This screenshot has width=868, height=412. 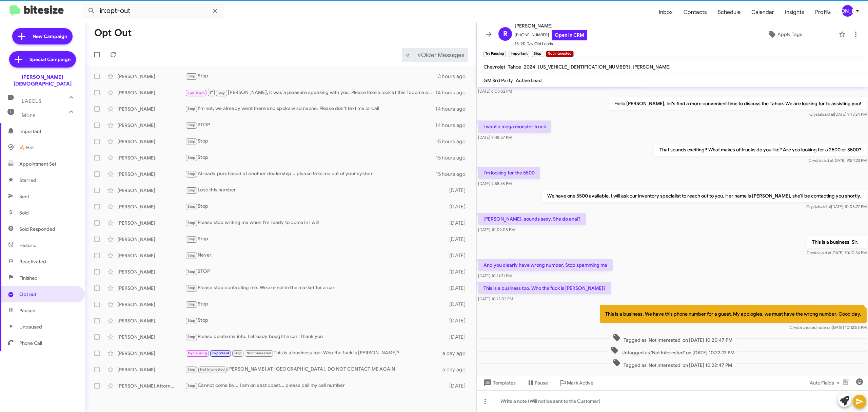 What do you see at coordinates (30, 327) in the screenshot?
I see `span: Unpaused` at bounding box center [30, 327].